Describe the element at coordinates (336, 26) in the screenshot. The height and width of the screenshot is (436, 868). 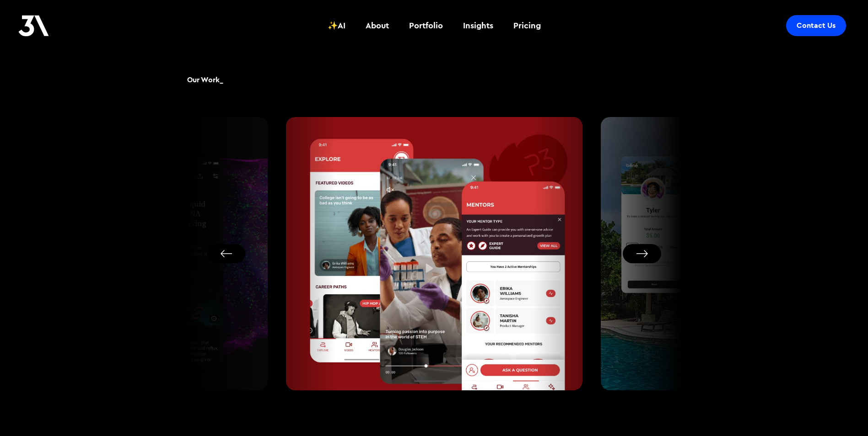
I see `div: ✨AI` at that location.